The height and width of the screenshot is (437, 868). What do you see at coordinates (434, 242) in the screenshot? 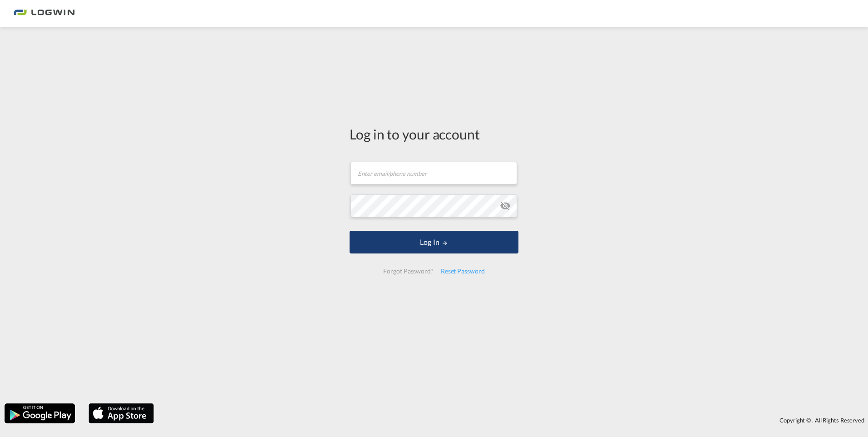
I see `button: LOGIN` at bounding box center [434, 242].